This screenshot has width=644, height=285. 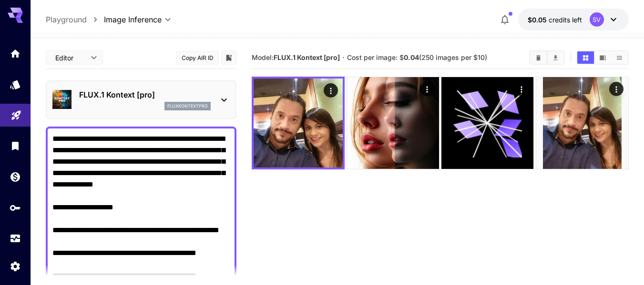 I want to click on div: Wallet, so click(x=15, y=176).